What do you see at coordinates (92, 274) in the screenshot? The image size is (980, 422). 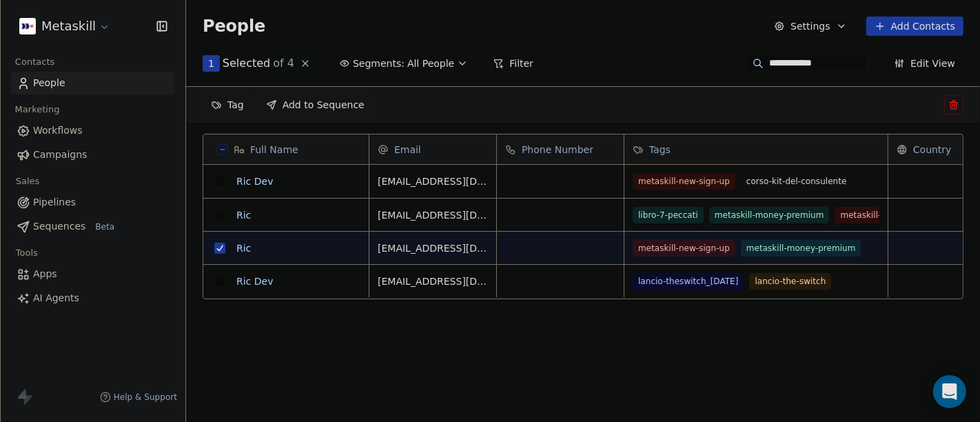 I see `a: Apps` at bounding box center [92, 274].